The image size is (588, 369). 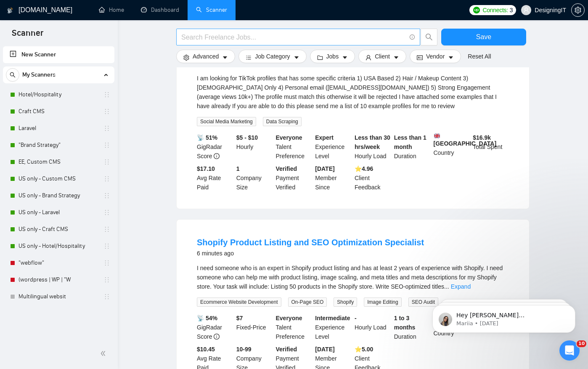 What do you see at coordinates (58, 246) in the screenshot?
I see `a: US only - Hotel/Hospitality` at bounding box center [58, 246].